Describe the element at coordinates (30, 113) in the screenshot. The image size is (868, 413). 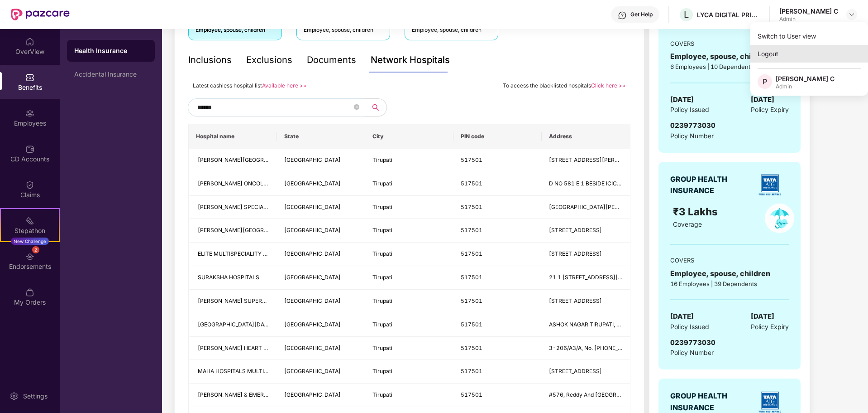
I see `img: svg+xml;base64,PHN2ZyBpZD0iRW1wbG95ZWVzIiB4bWxucz0iaHR0cDovL3d3dy53My5vcmcvMjAwMC9zdmciIHdpZHRoPS...` at that location.